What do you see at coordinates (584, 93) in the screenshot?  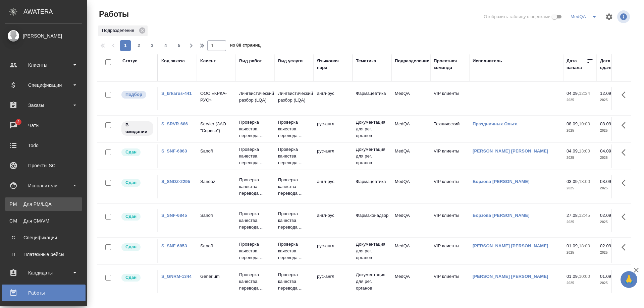 I see `p: 12:34` at bounding box center [584, 93].